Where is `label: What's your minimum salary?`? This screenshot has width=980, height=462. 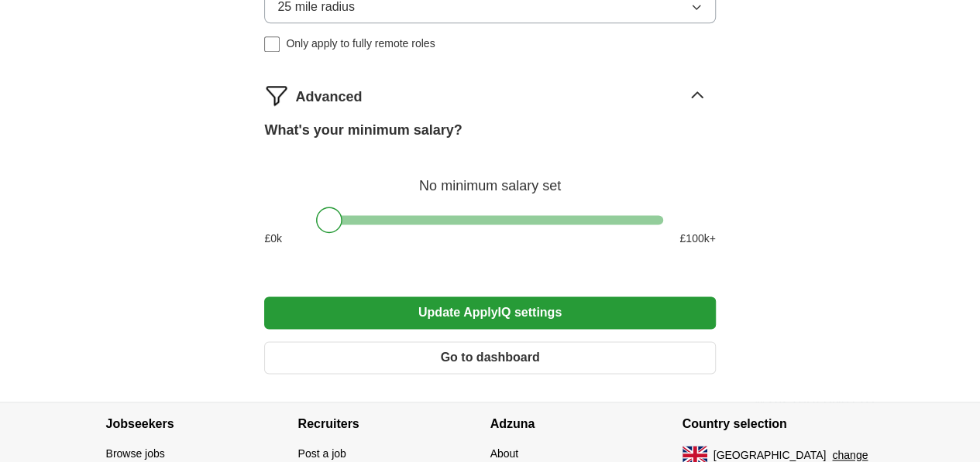 label: What's your minimum salary? is located at coordinates (362, 130).